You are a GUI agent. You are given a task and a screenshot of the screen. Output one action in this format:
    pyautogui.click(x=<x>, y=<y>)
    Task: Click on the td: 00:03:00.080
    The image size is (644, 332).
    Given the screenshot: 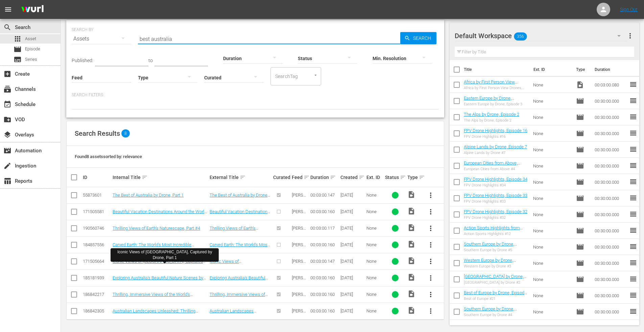 What is the action you would take?
    pyautogui.click(x=611, y=85)
    